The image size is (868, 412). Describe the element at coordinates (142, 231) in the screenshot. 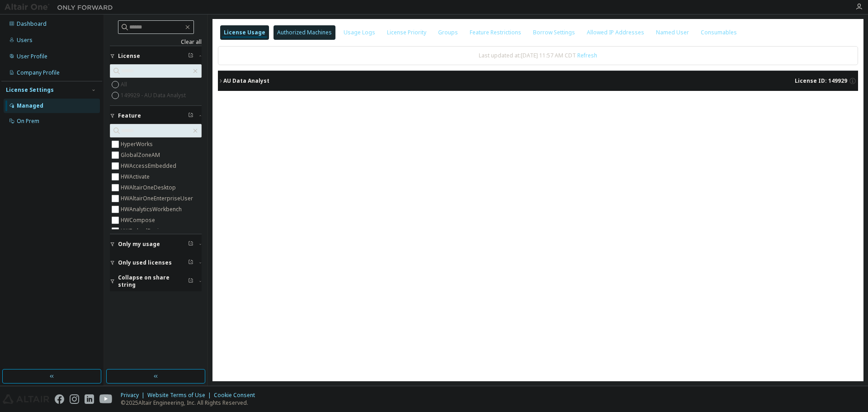

I see `label: HWEmbedBasic` at that location.